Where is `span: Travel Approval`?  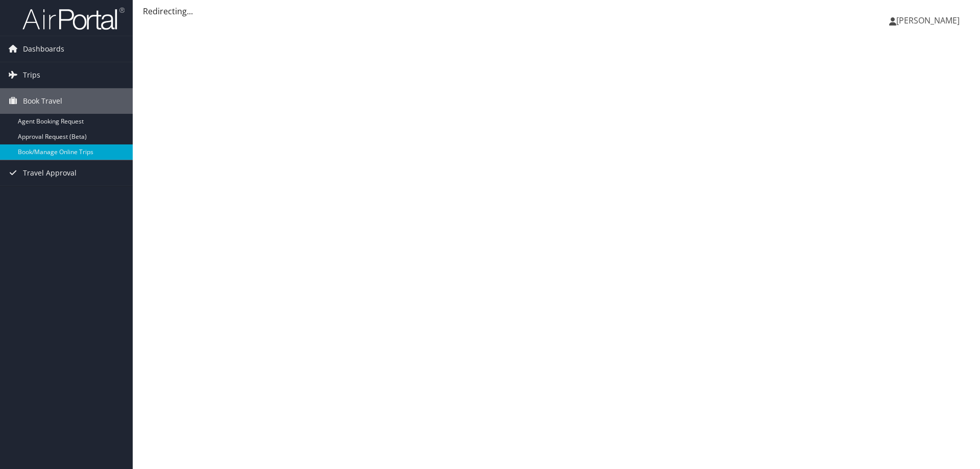
span: Travel Approval is located at coordinates (50, 173).